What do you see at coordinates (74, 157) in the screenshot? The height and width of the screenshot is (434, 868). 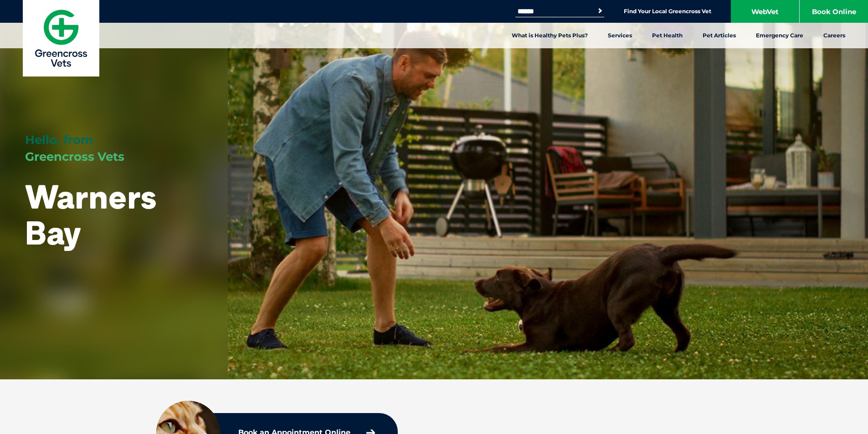 I see `span: Greencross Vets` at bounding box center [74, 157].